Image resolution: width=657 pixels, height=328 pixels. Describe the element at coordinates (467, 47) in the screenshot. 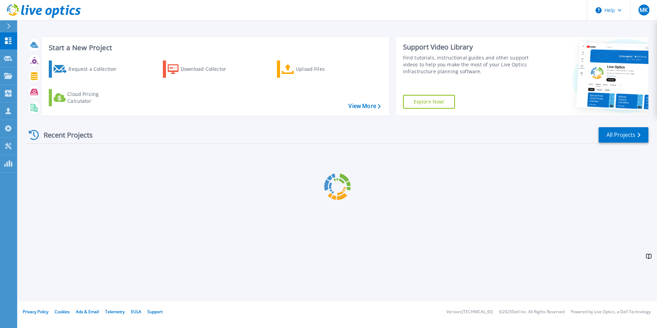

I see `div: Support Video Library` at that location.